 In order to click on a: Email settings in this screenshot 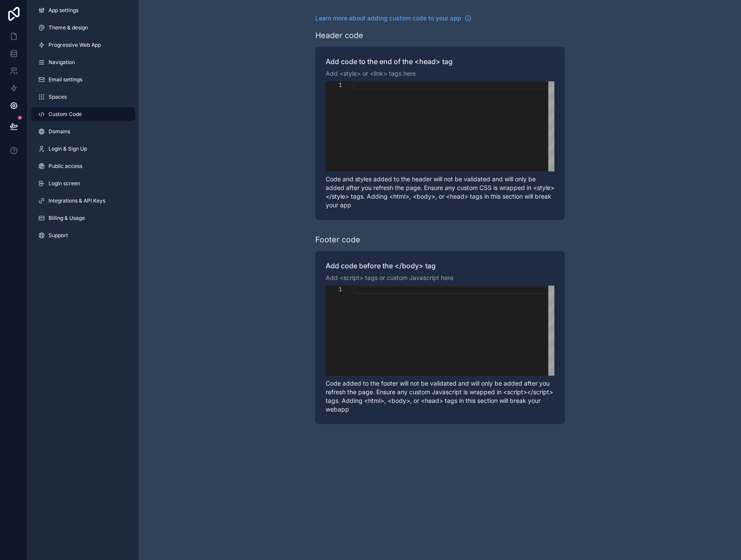, I will do `click(83, 80)`.